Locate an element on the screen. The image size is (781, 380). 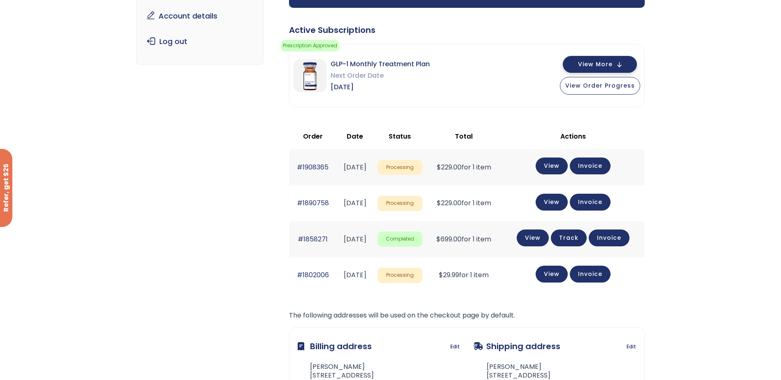
span: 699.00 is located at coordinates (449, 239).